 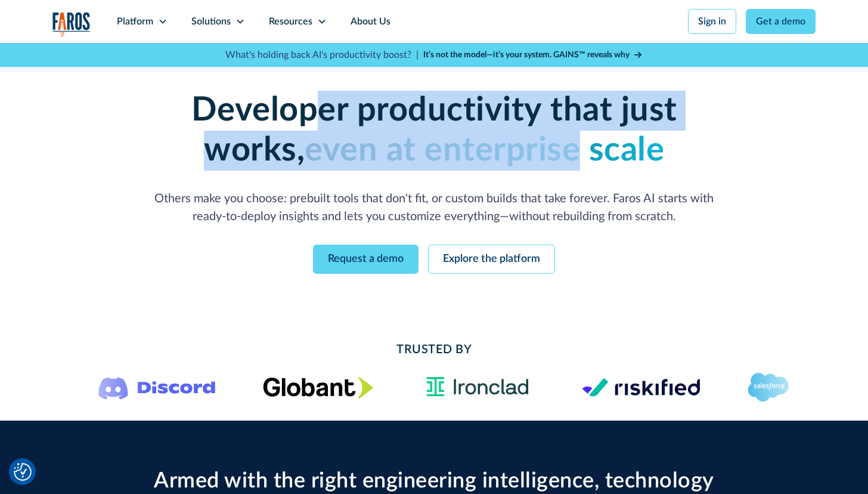 I want to click on p: What's holding back AI's productivity boost? |, so click(x=322, y=55).